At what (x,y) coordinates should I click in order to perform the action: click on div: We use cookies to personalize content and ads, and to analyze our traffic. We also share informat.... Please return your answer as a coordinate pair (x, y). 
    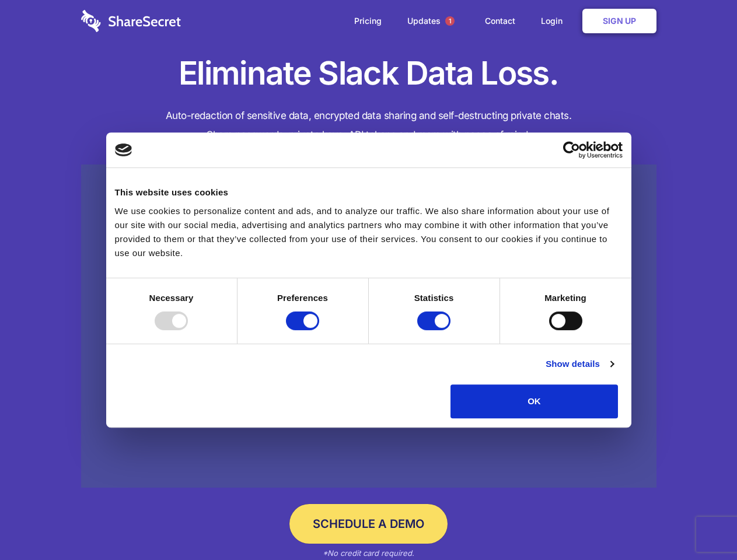
    Looking at the image, I should click on (368, 232).